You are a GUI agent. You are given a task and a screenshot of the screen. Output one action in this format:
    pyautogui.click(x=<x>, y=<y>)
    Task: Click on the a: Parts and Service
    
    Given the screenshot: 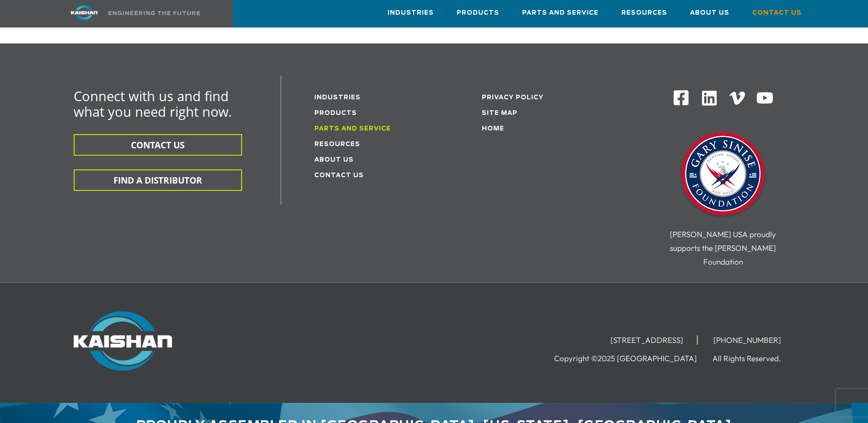 What is the action you would take?
    pyautogui.click(x=560, y=13)
    